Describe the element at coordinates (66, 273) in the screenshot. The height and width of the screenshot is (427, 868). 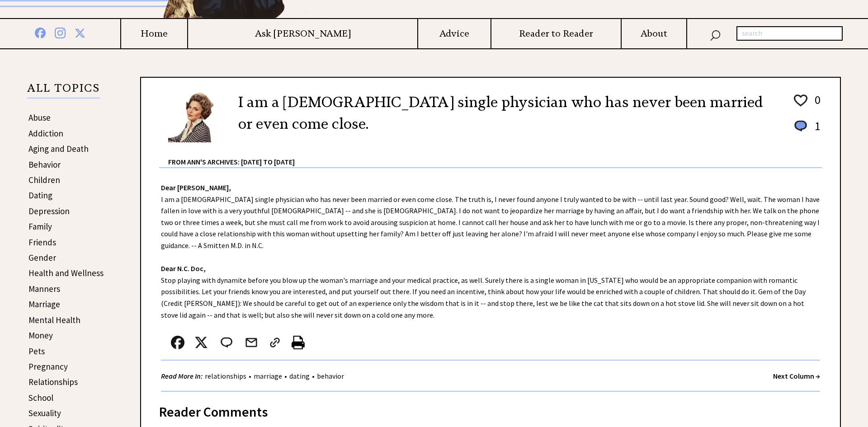
I see `a: Health and Wellness` at that location.